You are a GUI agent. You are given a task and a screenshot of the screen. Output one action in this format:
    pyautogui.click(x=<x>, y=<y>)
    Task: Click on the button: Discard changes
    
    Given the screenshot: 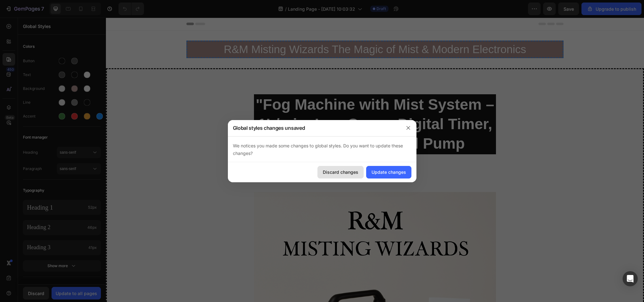 What is the action you would take?
    pyautogui.click(x=341, y=172)
    